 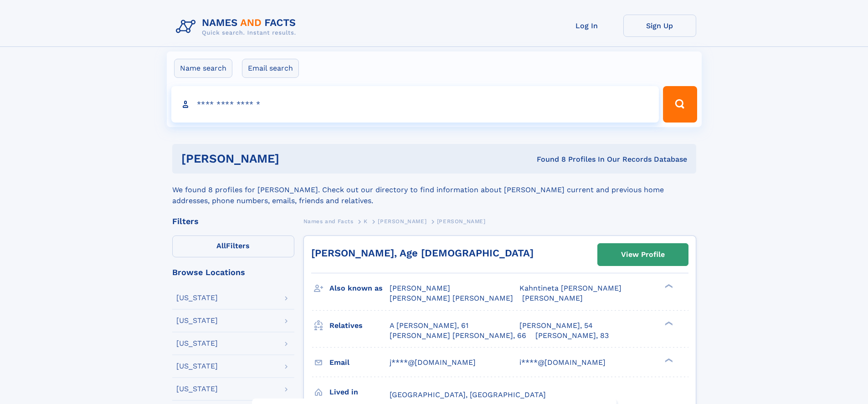 I want to click on div: Filters, so click(x=233, y=221).